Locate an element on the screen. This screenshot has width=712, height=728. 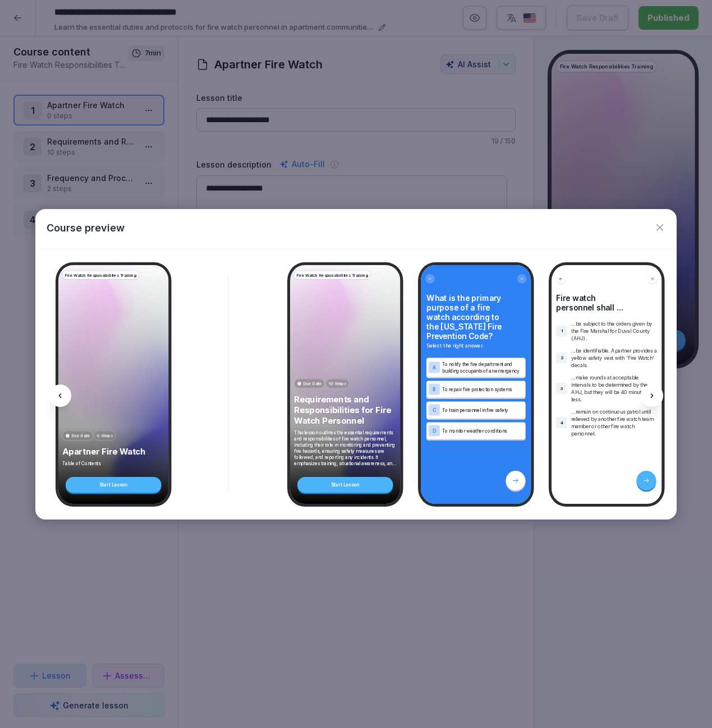
p: Select the right answer. is located at coordinates (476, 345).